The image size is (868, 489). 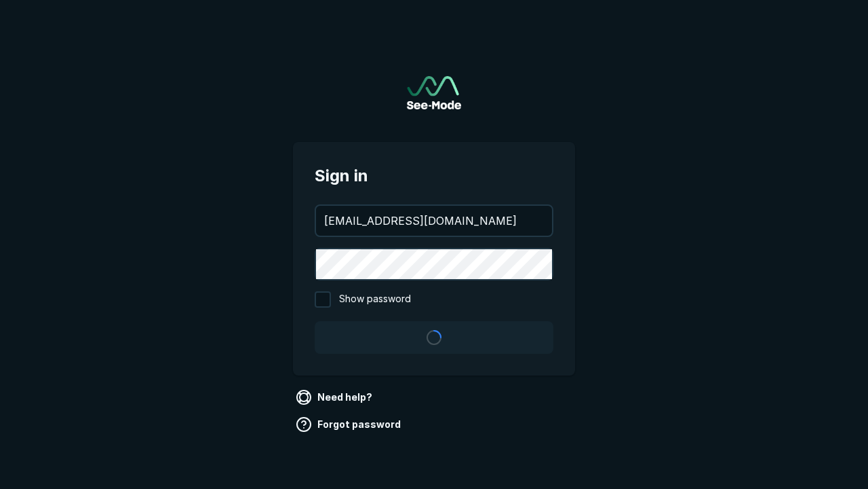 What do you see at coordinates (375, 299) in the screenshot?
I see `span: Show password` at bounding box center [375, 299].